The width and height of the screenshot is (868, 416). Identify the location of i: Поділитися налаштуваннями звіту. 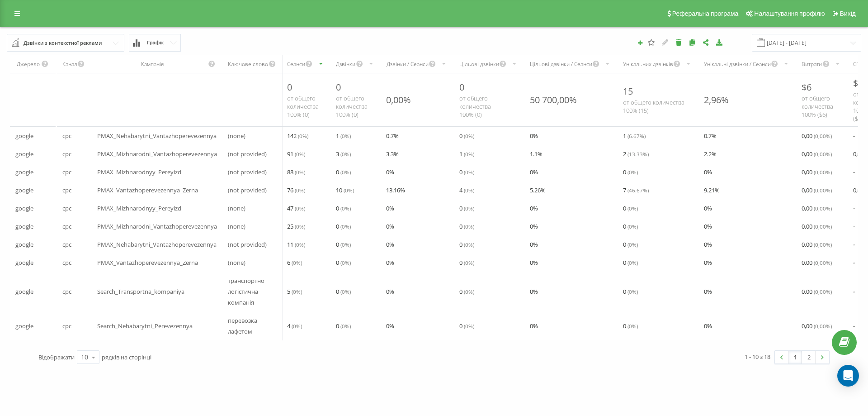
(706, 42).